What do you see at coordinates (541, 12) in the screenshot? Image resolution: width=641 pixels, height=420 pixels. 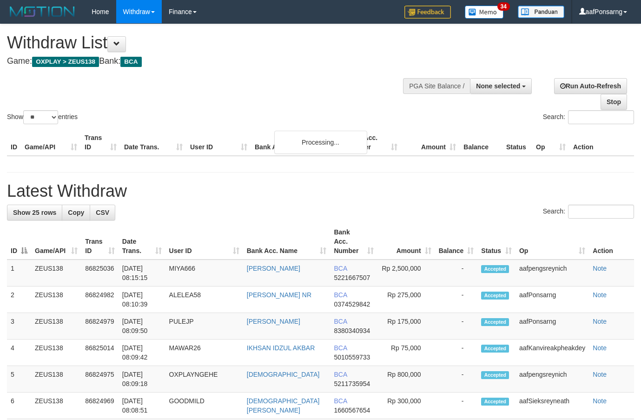 I see `img: panduan.png` at bounding box center [541, 12].